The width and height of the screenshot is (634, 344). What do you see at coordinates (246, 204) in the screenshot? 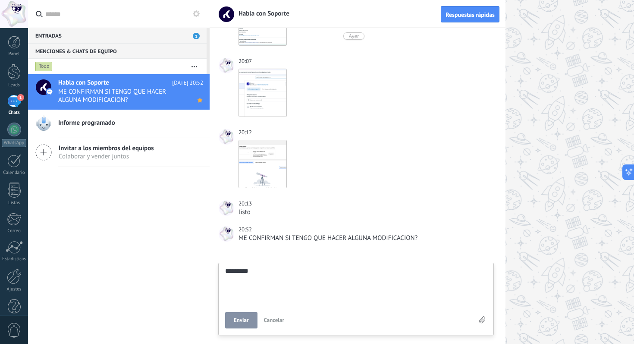
I see `div: 20:13` at bounding box center [246, 204].